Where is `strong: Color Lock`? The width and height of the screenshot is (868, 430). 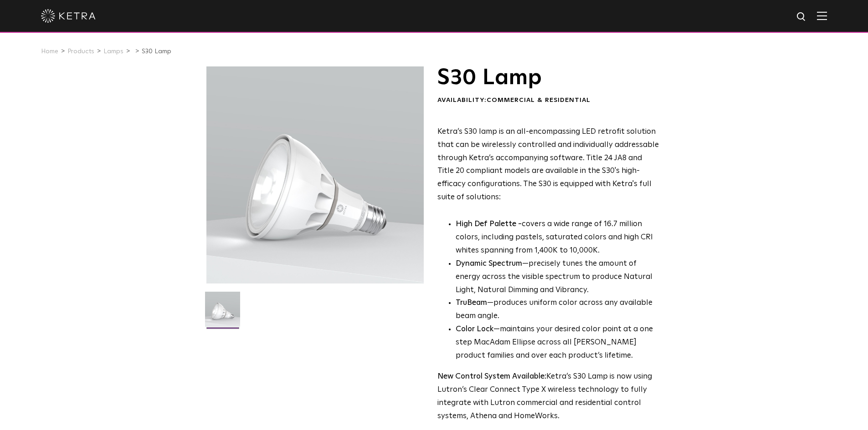
strong: Color Lock is located at coordinates (474, 330).